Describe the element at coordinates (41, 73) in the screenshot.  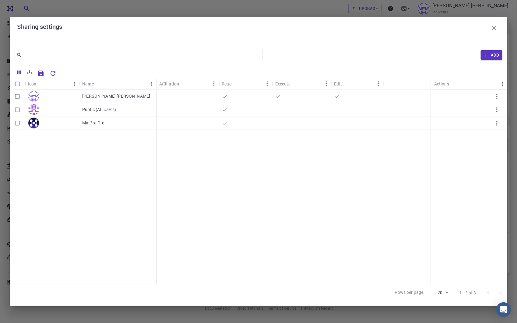
I see `button: Save Explorer Settings` at that location.